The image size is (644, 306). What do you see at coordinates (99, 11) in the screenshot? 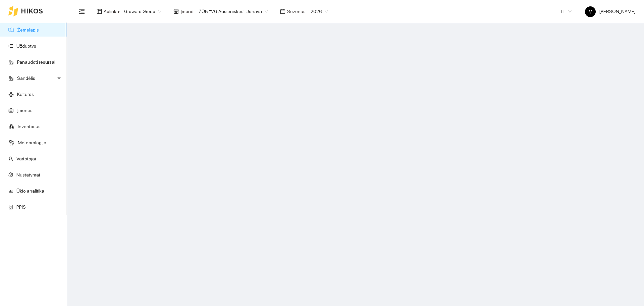
I see `span: layout` at bounding box center [99, 11].